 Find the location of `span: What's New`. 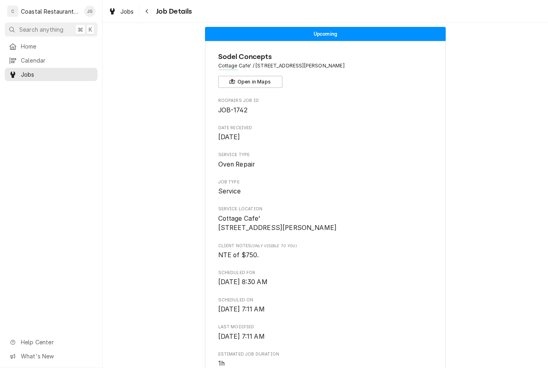

span: What's New is located at coordinates (57, 356).